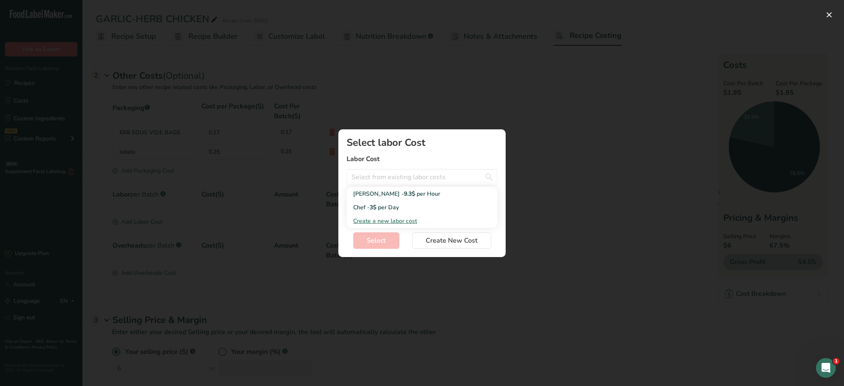  Describe the element at coordinates (452, 241) in the screenshot. I see `span: Create New Cost` at that location.